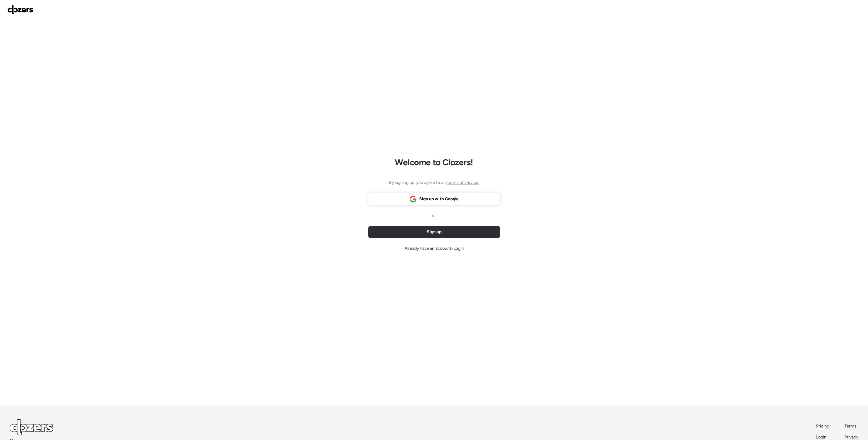 The width and height of the screenshot is (868, 440). What do you see at coordinates (434, 182) in the screenshot?
I see `span: By signing up, you agree to our` at bounding box center [434, 182].